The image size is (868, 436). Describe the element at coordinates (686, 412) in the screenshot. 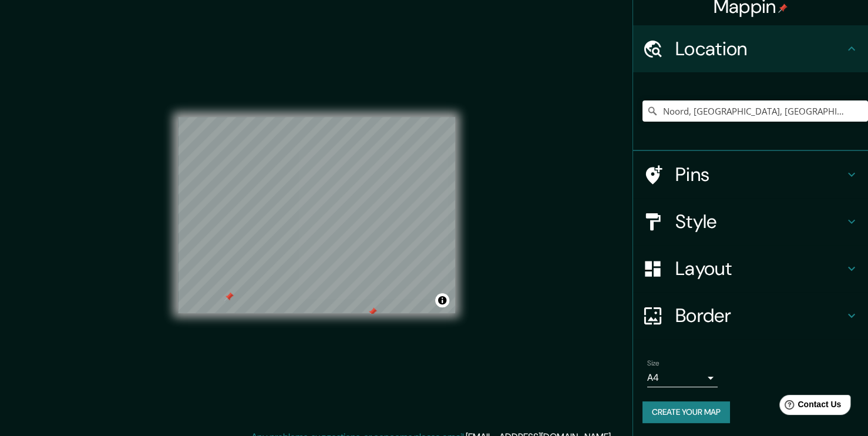

I see `button: Create your map` at that location.